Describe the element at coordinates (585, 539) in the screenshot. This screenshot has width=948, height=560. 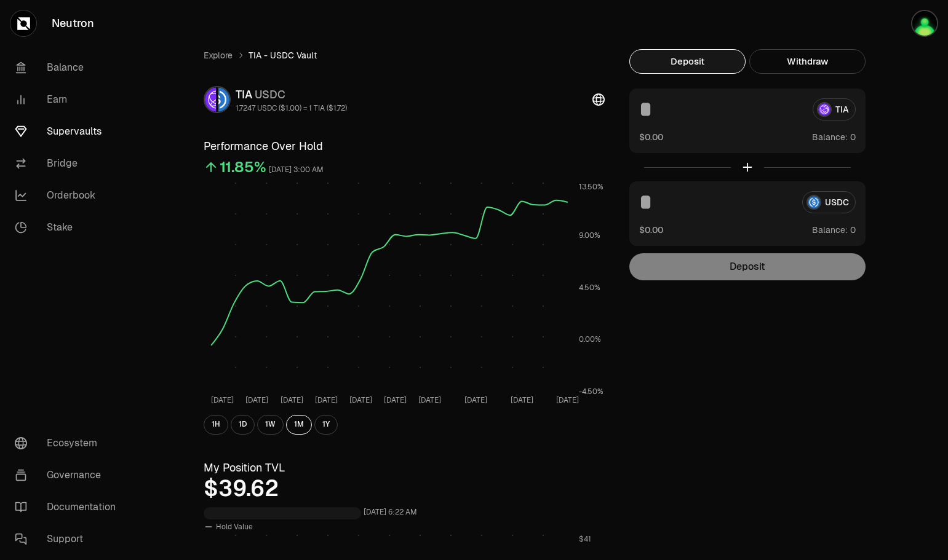
I see `tspan: $41` at that location.